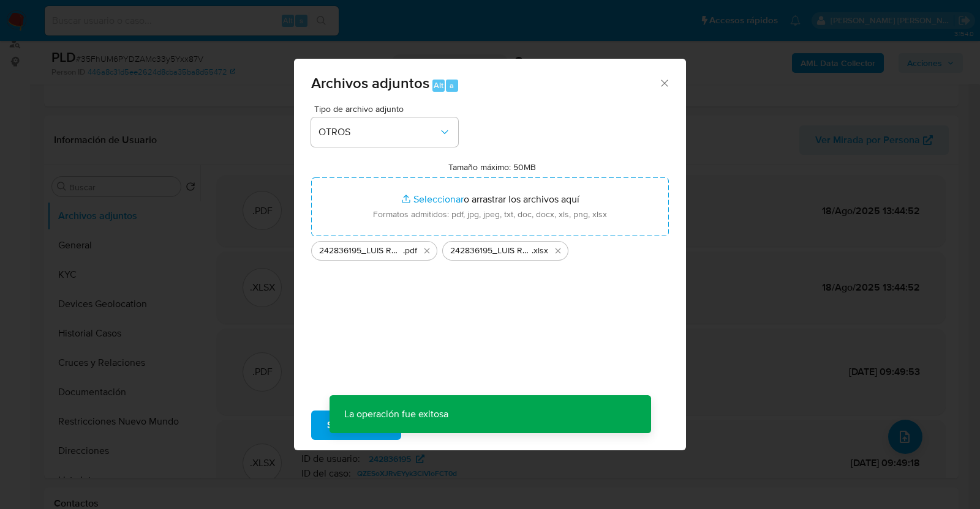 Image resolution: width=980 pixels, height=509 pixels. Describe the element at coordinates (439, 85) in the screenshot. I see `span: Alt` at that location.